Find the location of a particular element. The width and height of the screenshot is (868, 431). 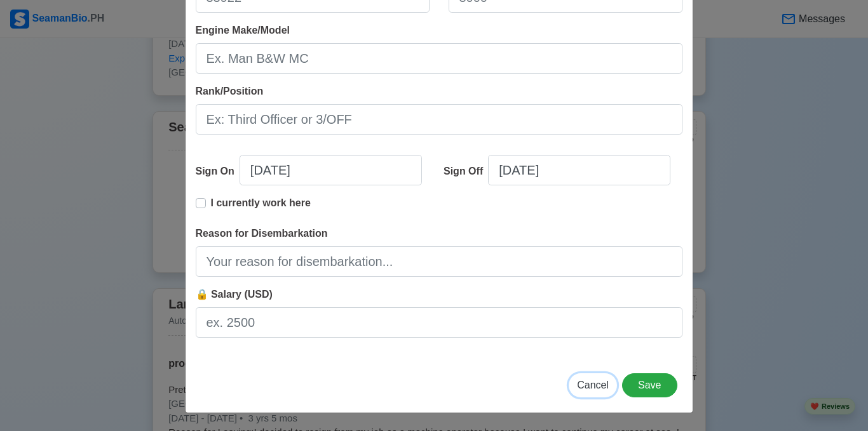

button: Cancel is located at coordinates (593, 386).